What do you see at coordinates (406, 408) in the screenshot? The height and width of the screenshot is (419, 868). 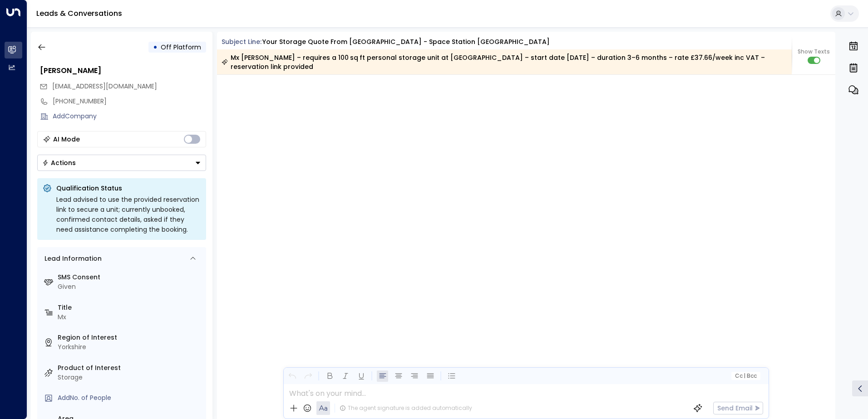 I see `div: The agent signature is added automatically` at bounding box center [406, 408].